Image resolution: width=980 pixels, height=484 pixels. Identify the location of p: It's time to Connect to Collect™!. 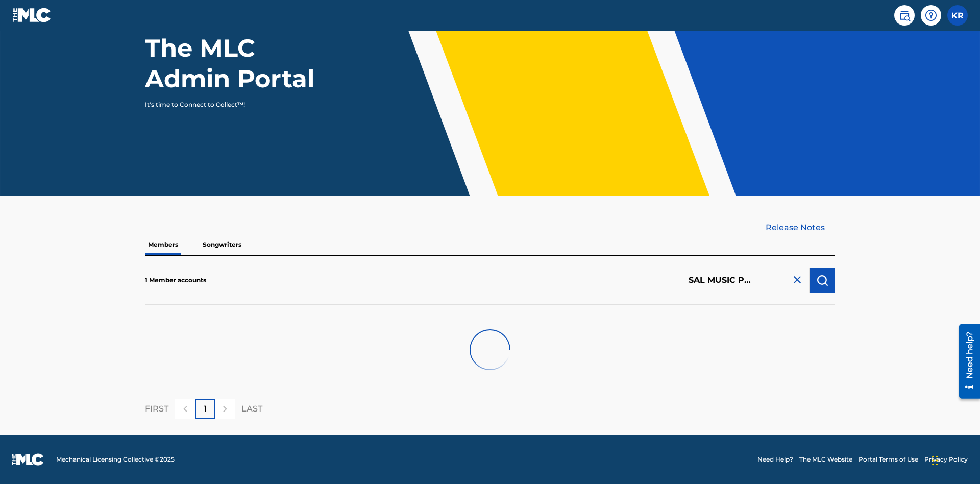
(233, 105).